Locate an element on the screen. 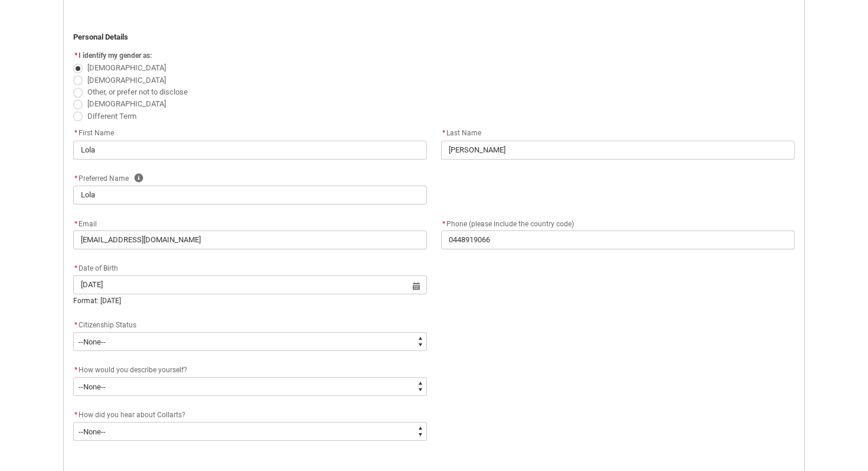 Image resolution: width=868 pixels, height=471 pixels. span: I identify my gender as: is located at coordinates (115, 56).